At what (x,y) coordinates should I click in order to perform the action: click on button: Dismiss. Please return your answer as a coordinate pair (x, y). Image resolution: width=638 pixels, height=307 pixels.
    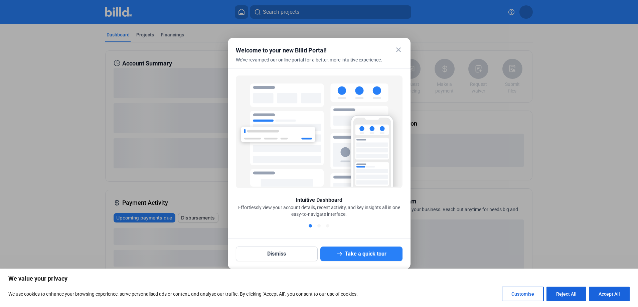
    Looking at the image, I should click on (277, 254).